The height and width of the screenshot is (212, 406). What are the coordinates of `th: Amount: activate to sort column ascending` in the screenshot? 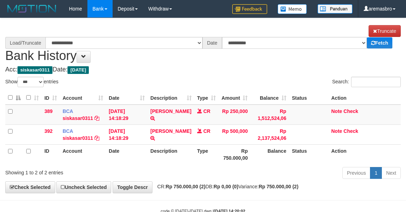 It's located at (234, 98).